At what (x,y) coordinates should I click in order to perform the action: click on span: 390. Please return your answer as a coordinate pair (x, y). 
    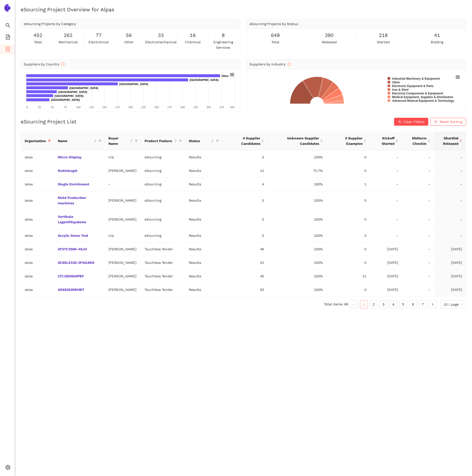
    Looking at the image, I should click on (329, 35).